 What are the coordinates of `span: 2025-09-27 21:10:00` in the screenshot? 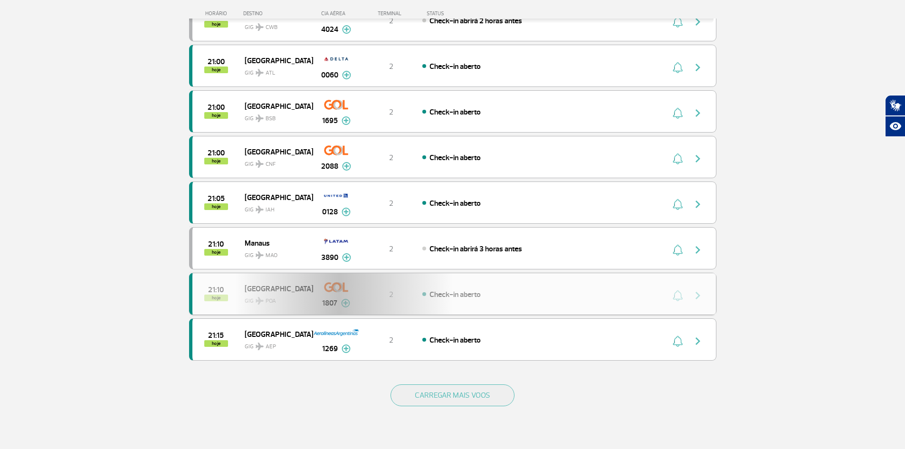 It's located at (216, 244).